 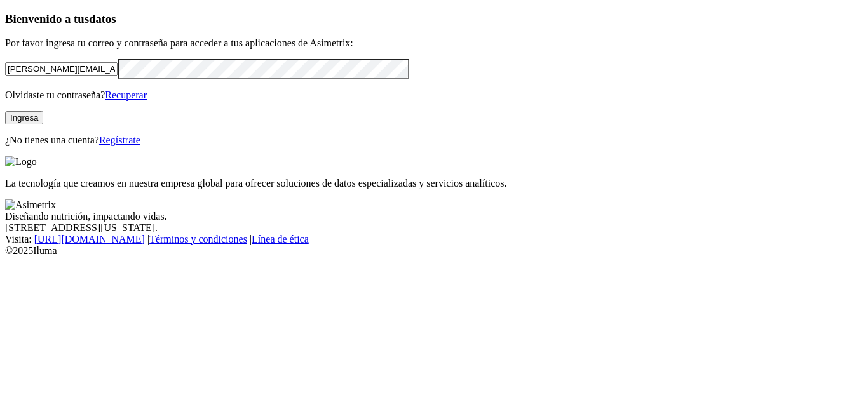 What do you see at coordinates (119, 140) in the screenshot?
I see `a: Regístrate` at bounding box center [119, 140].